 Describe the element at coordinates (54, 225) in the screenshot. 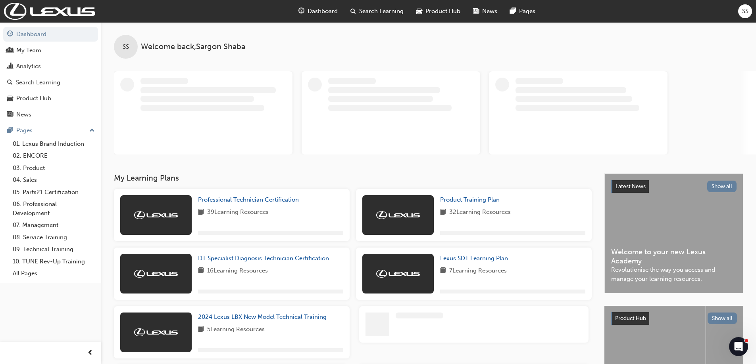

I see `a: 07. Management` at that location.